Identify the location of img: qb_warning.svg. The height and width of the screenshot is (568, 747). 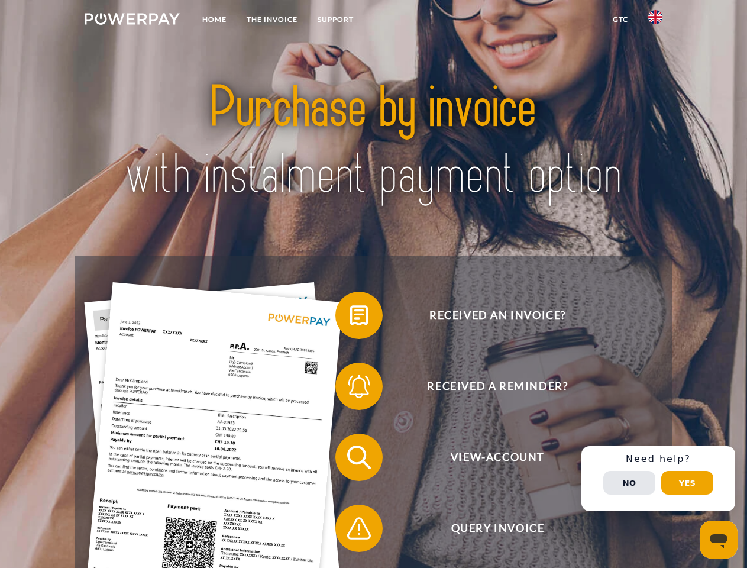
(359, 528).